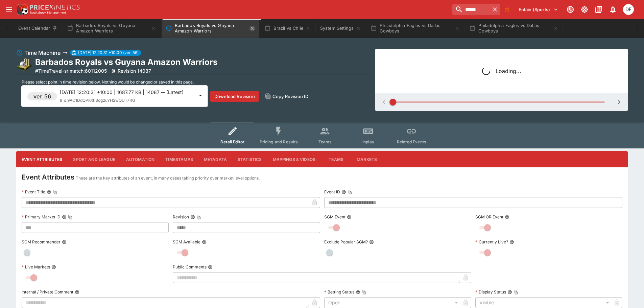  Describe the element at coordinates (344, 192) in the screenshot. I see `button: Event IDCopy To Clipboard` at that location.